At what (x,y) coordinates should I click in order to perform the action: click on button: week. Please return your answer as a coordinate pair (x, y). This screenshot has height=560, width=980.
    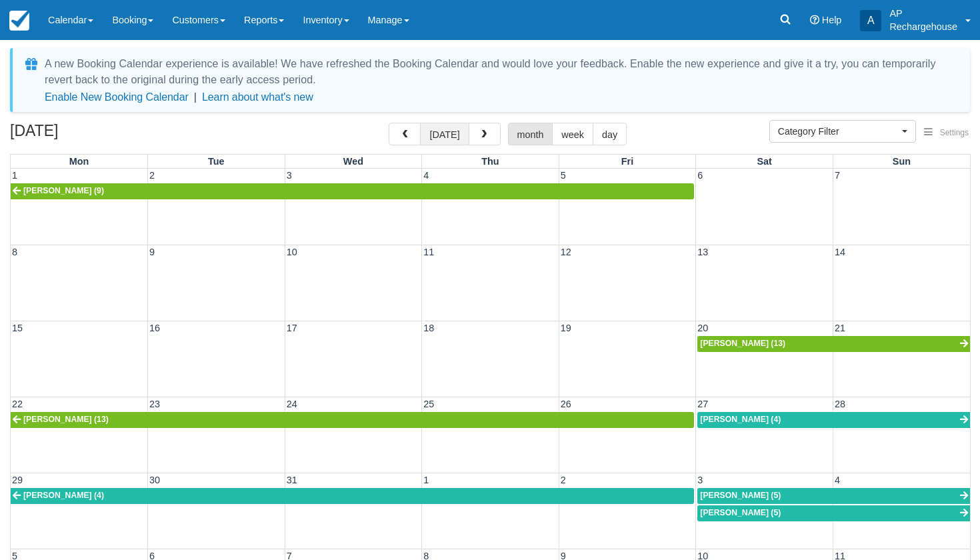
    Looking at the image, I should click on (573, 134).